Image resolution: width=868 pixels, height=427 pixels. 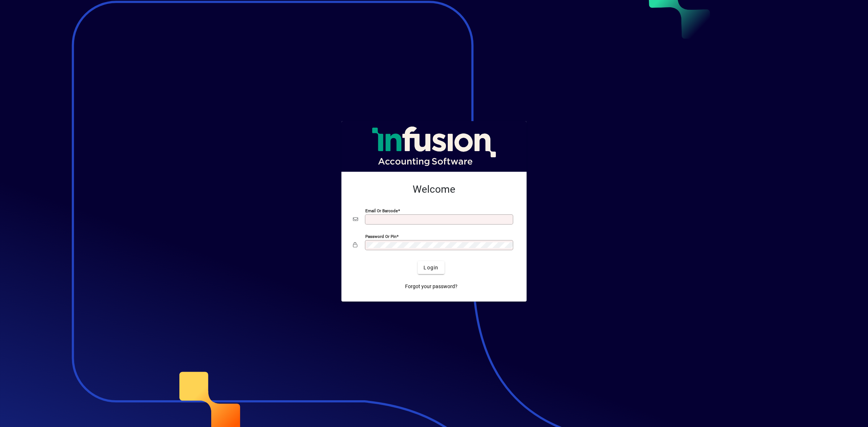 What do you see at coordinates (434, 189) in the screenshot?
I see `h2: Welcome` at bounding box center [434, 189].